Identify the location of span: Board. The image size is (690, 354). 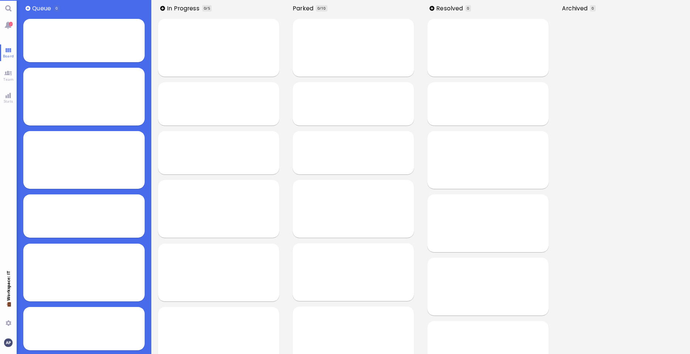
(8, 56).